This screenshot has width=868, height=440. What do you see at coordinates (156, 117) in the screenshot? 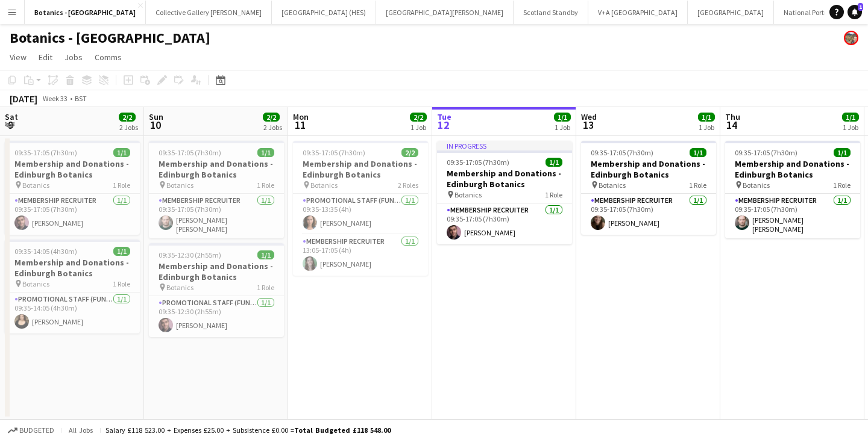
I see `span: Sun` at bounding box center [156, 117].